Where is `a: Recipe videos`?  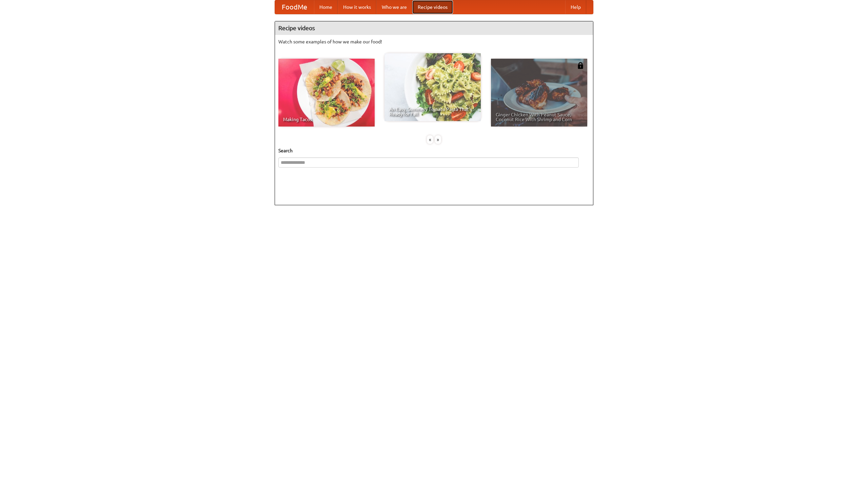
a: Recipe videos is located at coordinates (433, 7).